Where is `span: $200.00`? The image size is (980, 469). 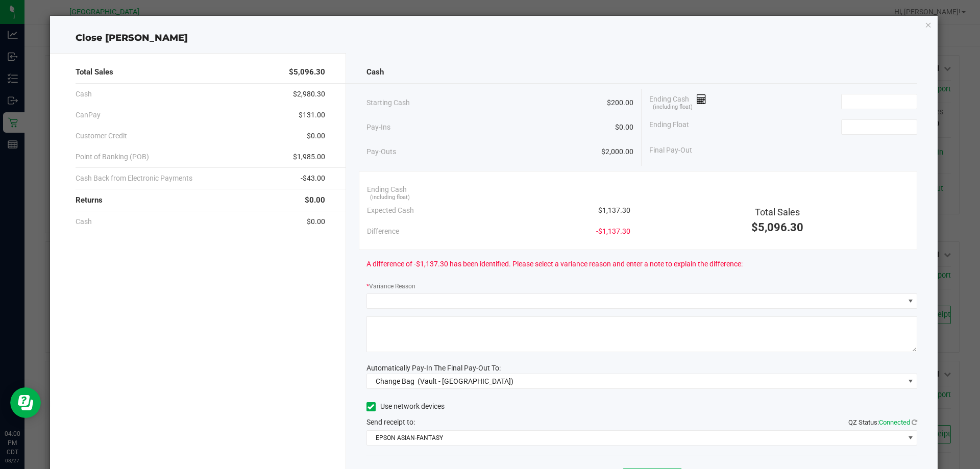
span: $200.00 is located at coordinates (620, 103).